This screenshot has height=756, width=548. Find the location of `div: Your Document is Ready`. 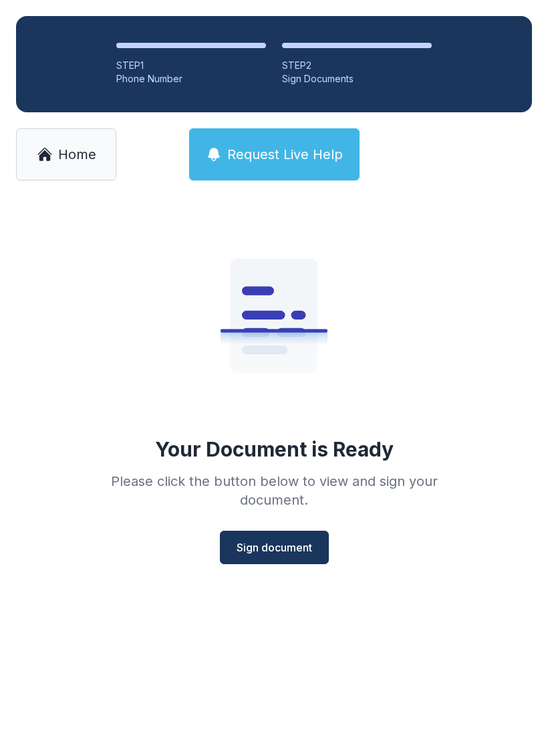

div: Your Document is Ready is located at coordinates (274, 449).